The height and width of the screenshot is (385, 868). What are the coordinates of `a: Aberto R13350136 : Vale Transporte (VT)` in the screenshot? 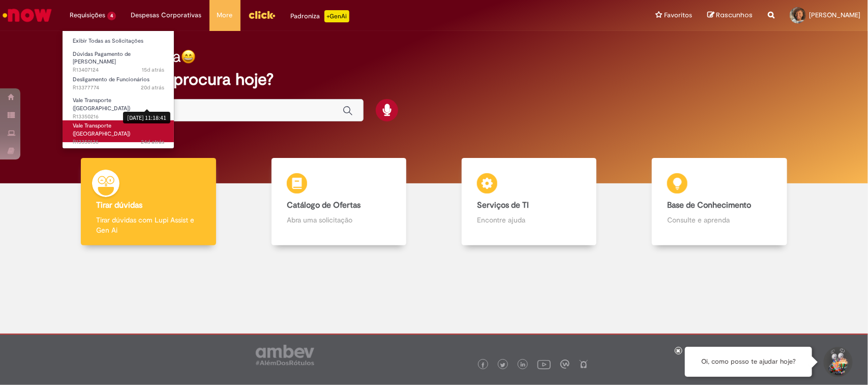 It's located at (119, 131).